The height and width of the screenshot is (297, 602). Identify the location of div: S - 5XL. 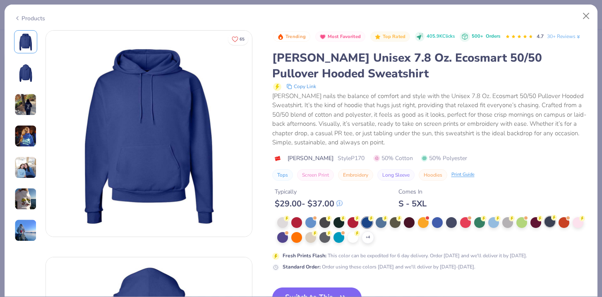
(412, 203).